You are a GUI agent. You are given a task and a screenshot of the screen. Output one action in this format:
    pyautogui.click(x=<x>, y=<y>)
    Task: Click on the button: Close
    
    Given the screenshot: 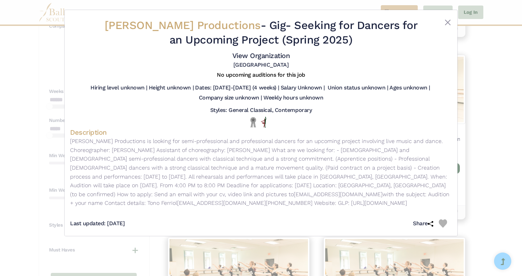 What is the action you would take?
    pyautogui.click(x=448, y=22)
    